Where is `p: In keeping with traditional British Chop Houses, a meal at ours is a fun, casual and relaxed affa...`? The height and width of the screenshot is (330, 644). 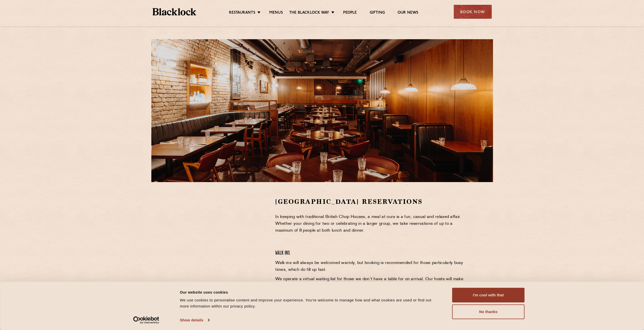
p: In keeping with traditional British Chop Houses, a meal at ours is a fun, casual and relaxed affa... is located at coordinates (372, 224).